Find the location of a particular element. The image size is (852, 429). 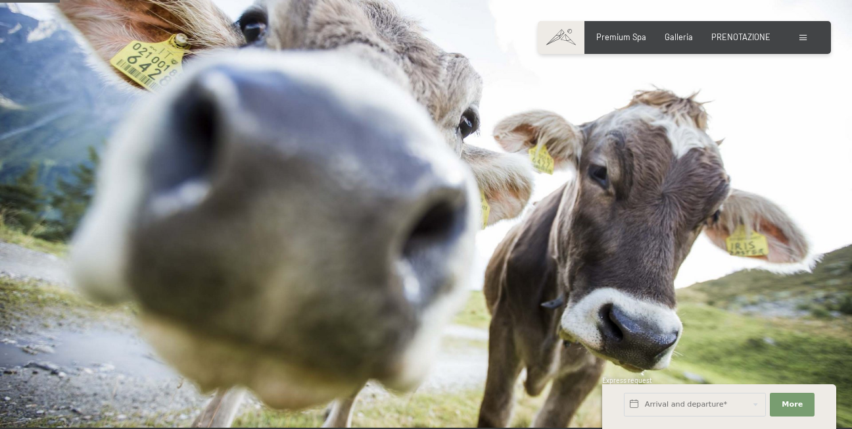

span: More is located at coordinates (792, 404).